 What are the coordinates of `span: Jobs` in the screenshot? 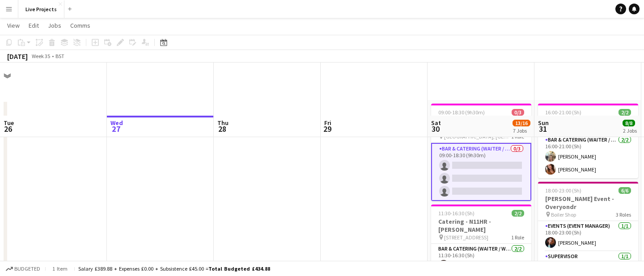 It's located at (55, 26).